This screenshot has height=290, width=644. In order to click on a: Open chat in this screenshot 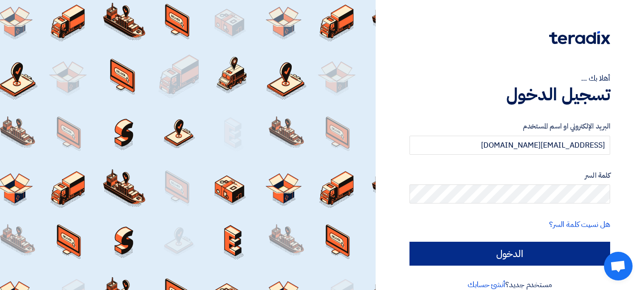, I will do `click(619, 266)`.